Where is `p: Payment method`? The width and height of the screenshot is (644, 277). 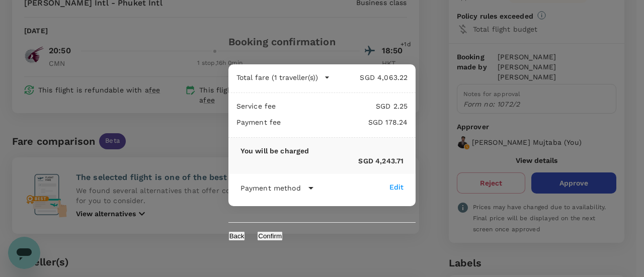 p: Payment method is located at coordinates (270, 189).